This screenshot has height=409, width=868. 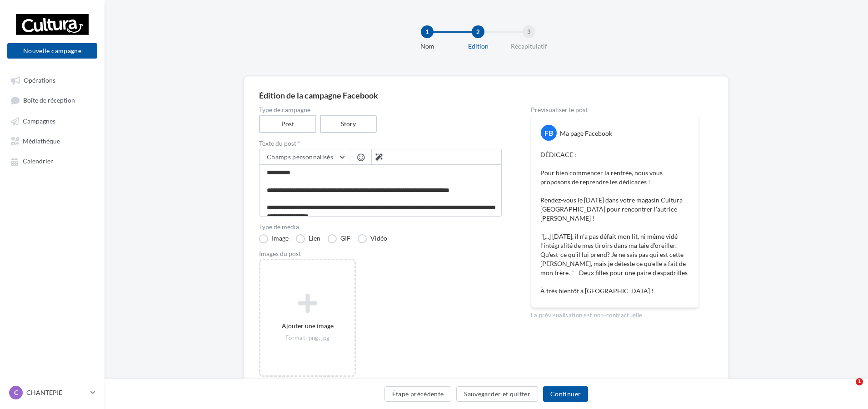 I want to click on div: Images du post, so click(x=380, y=253).